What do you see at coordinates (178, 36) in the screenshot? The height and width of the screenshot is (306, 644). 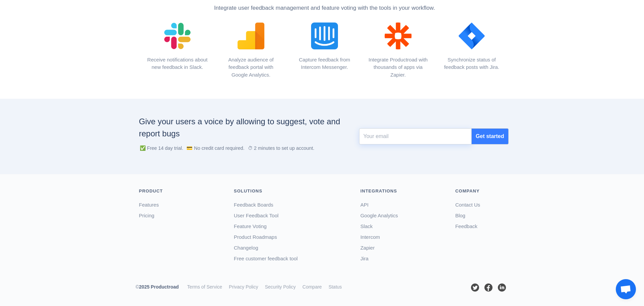 I see `img: Slack Integration` at bounding box center [178, 36].